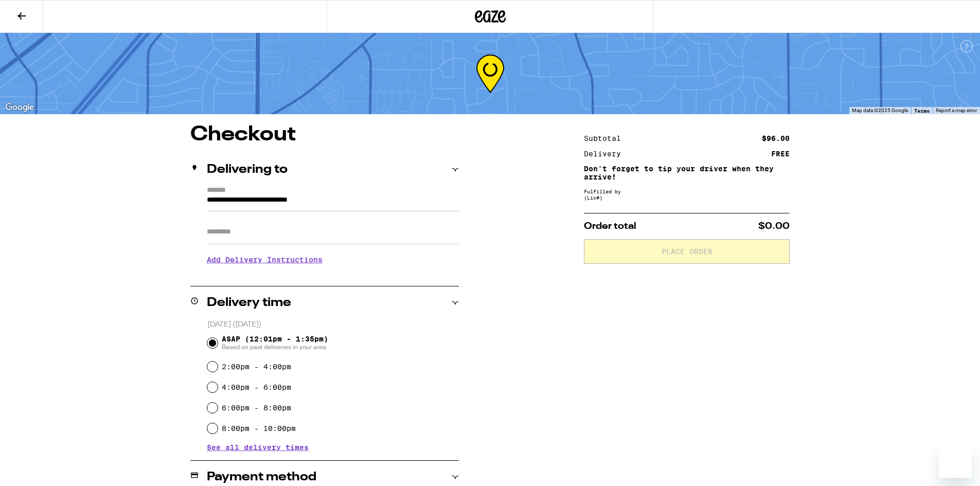 The width and height of the screenshot is (980, 486). Describe the element at coordinates (247, 170) in the screenshot. I see `h2: Delivering to` at that location.